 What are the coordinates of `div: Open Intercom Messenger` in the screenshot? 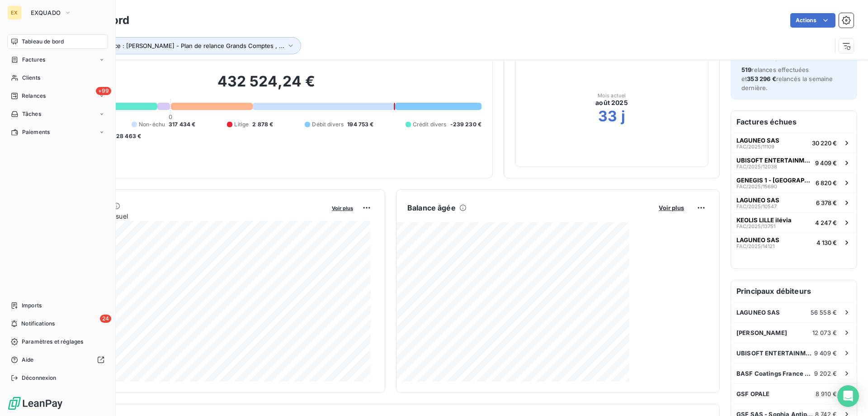 It's located at (848, 396).